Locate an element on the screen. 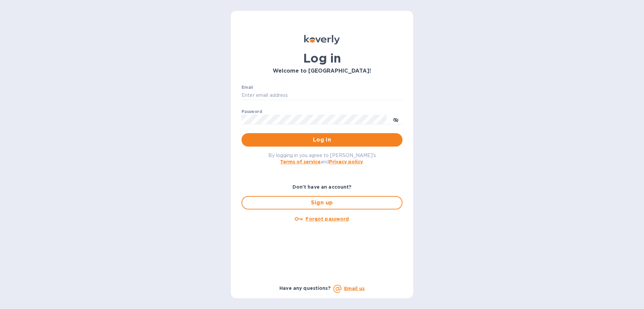  label: Email is located at coordinates (247, 87).